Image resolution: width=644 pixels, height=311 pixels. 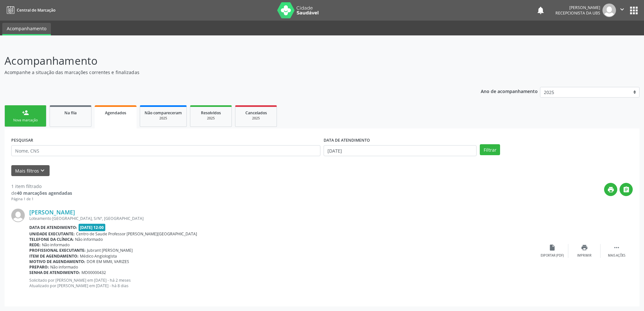 What do you see at coordinates (41, 186) in the screenshot?
I see `div: 1 item filtrado` at bounding box center [41, 186].